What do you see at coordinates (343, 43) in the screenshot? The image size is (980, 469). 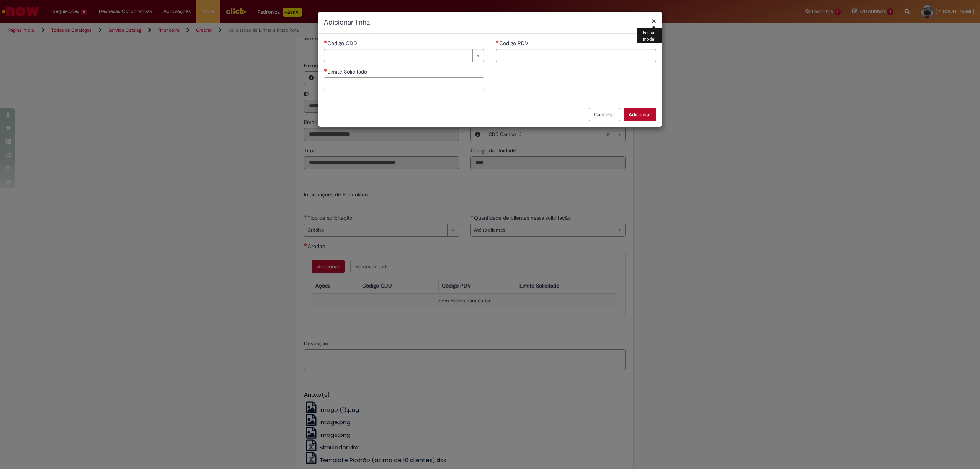 I see `span: Necessários - Código CDD` at bounding box center [343, 43].